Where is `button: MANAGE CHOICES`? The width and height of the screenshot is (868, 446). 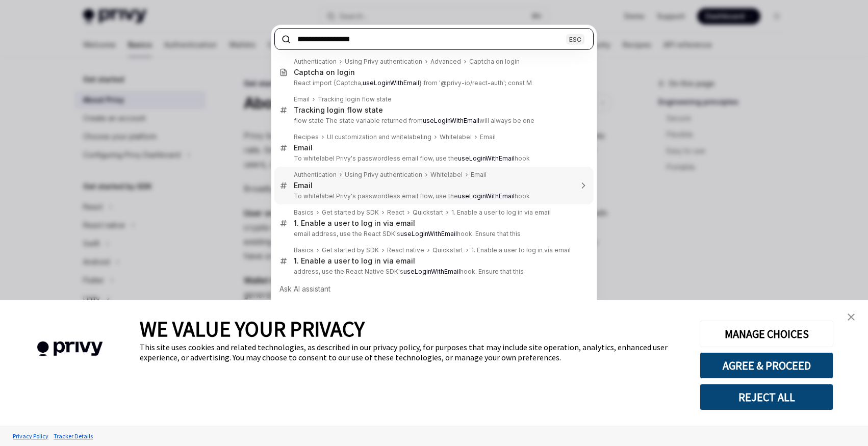 button: MANAGE CHOICES is located at coordinates (766, 334).